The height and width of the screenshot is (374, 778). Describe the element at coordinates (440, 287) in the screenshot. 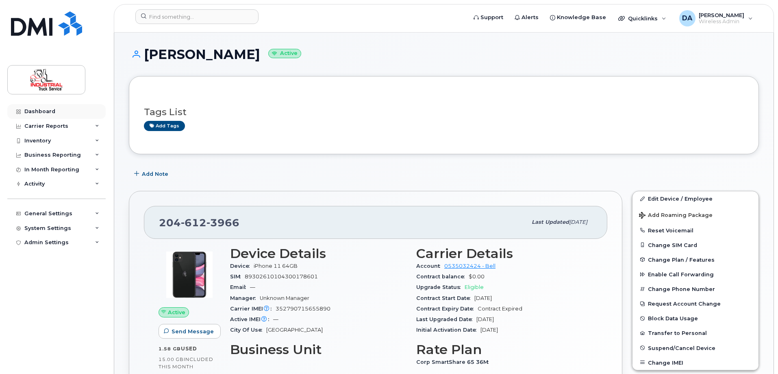

I see `span: Upgrade Status` at that location.